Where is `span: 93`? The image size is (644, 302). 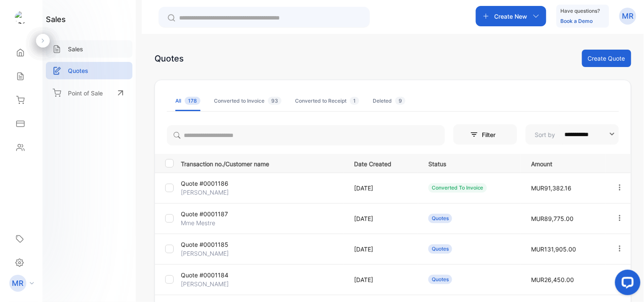
span: 93 is located at coordinates (274, 101).